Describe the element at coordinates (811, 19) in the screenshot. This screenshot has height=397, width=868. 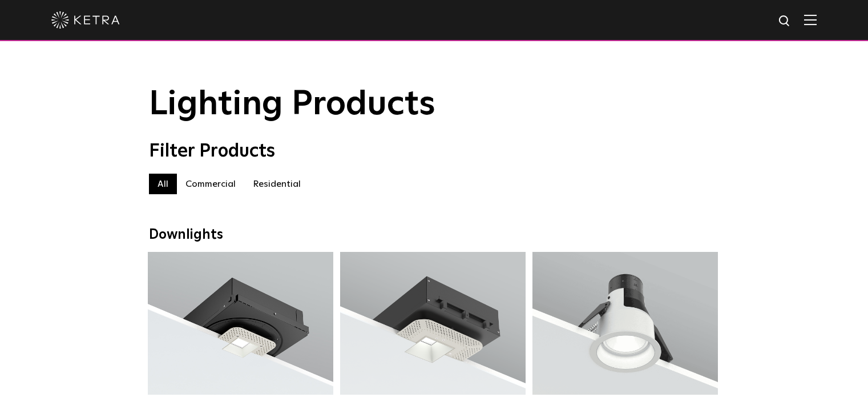
I see `img: Hamburger%20Nav.svg` at that location.